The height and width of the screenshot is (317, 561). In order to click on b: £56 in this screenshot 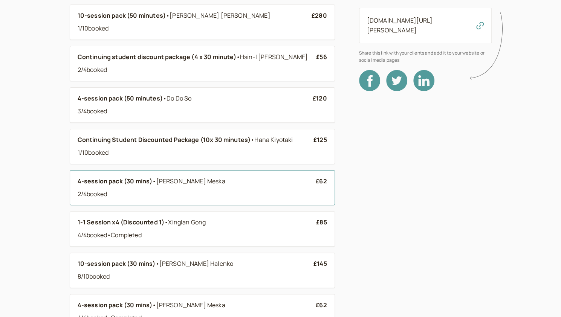, I will do `click(322, 57)`.